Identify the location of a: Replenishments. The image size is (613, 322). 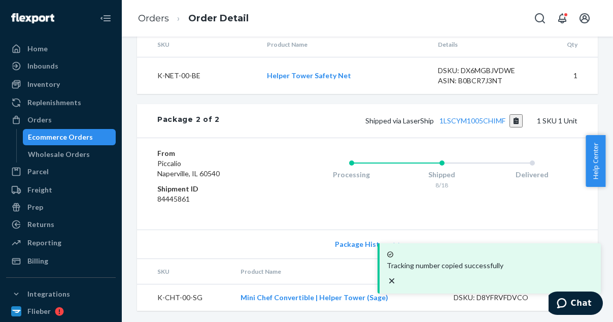
(61, 102).